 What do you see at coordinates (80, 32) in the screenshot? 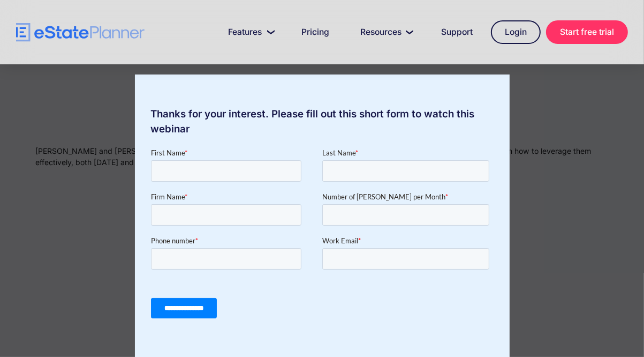
I see `a: home` at bounding box center [80, 32].